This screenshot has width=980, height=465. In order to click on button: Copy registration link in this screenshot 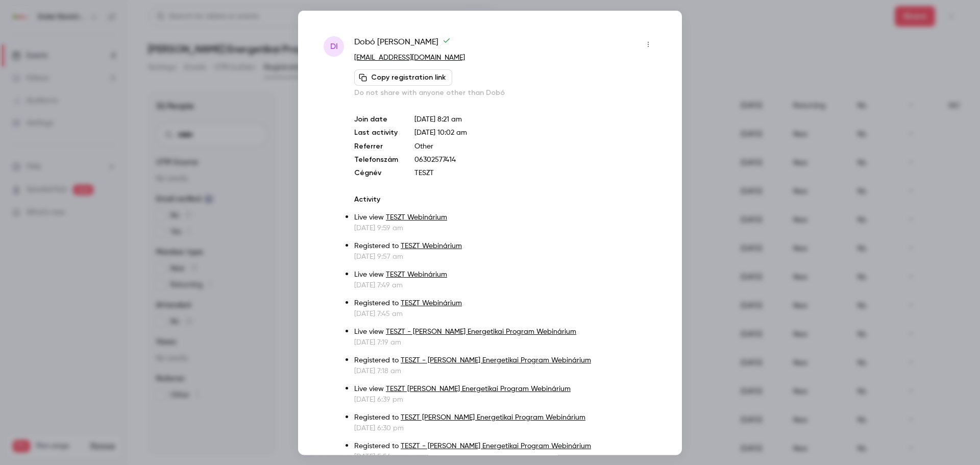, I will do `click(404, 77)`.